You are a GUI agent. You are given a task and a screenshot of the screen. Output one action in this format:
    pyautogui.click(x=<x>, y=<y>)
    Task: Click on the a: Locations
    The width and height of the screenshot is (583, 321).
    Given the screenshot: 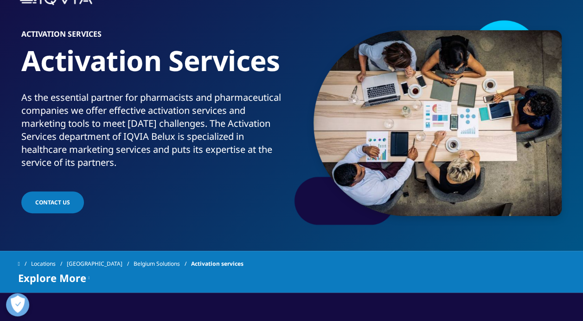 What is the action you would take?
    pyautogui.click(x=49, y=264)
    